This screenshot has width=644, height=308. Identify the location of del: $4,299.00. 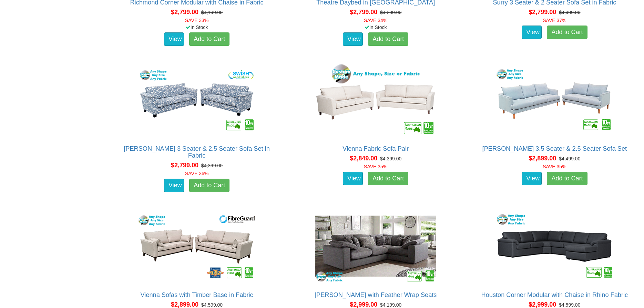
(391, 12).